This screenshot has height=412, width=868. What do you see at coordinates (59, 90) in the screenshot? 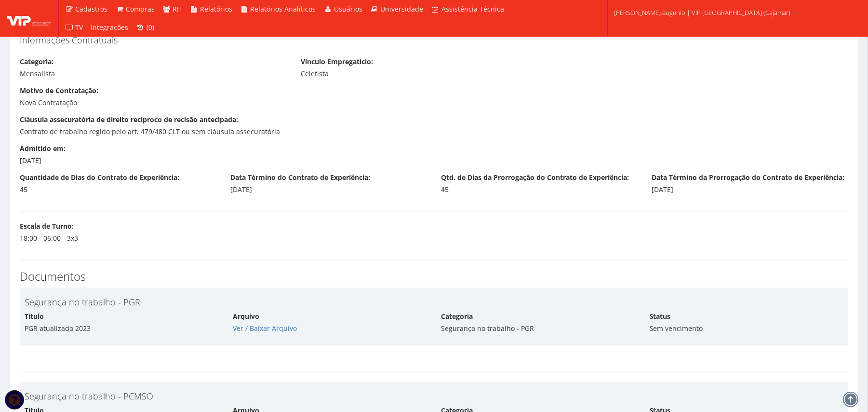
I see `label: Motivo de Contratação:` at bounding box center [59, 90].